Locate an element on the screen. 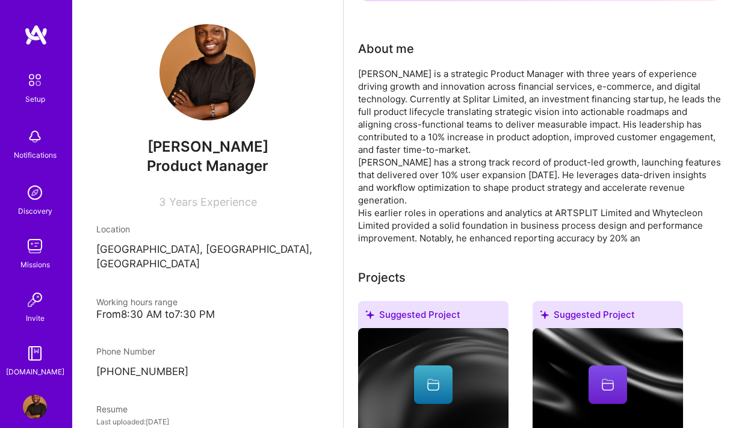  span: Working hours range is located at coordinates (137, 302).